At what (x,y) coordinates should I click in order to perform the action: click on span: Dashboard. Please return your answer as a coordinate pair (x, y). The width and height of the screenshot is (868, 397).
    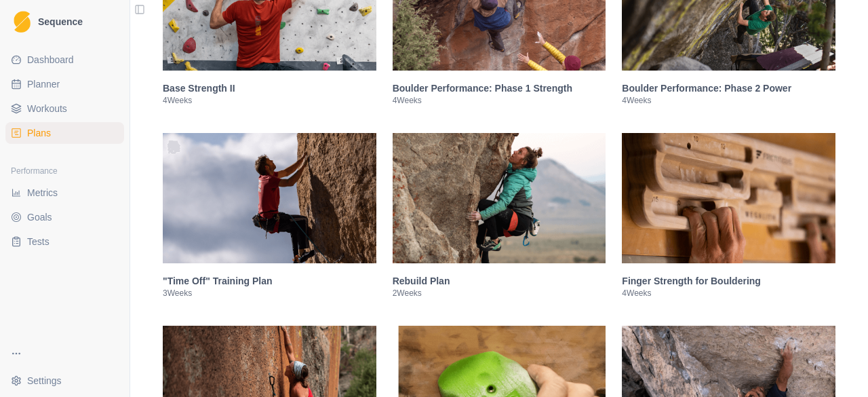
    Looking at the image, I should click on (50, 60).